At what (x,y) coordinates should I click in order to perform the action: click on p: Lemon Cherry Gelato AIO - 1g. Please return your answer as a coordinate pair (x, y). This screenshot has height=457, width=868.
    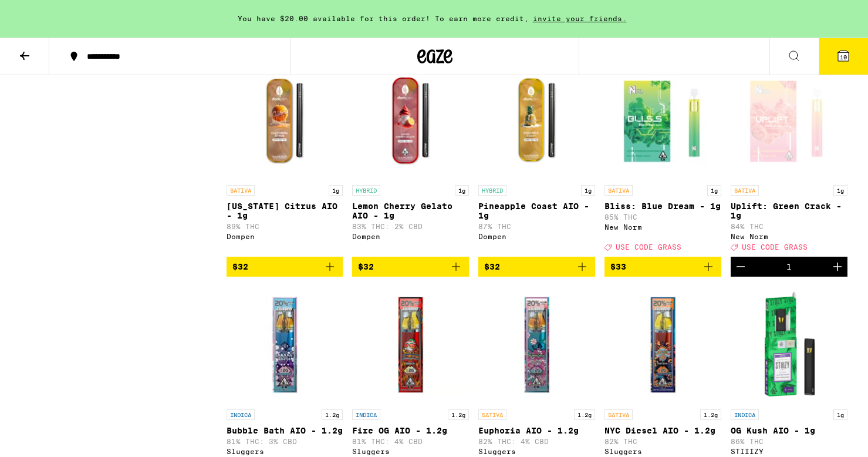
    Looking at the image, I should click on (410, 211).